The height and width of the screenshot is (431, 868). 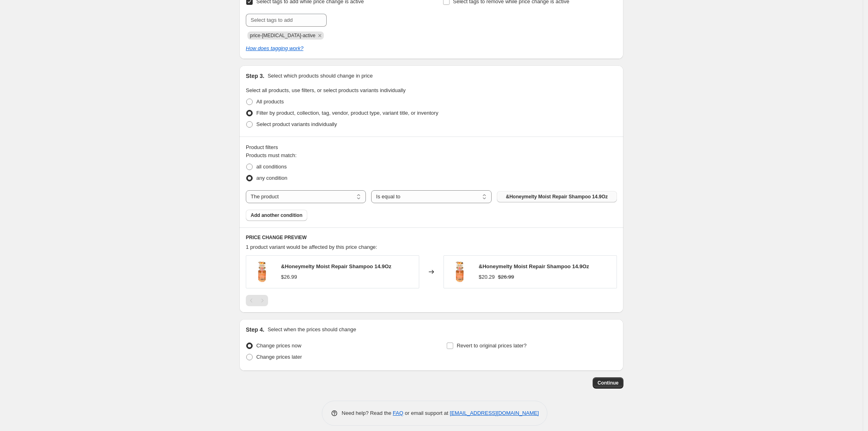 I want to click on span: Revert to original prices later?, so click(x=492, y=345).